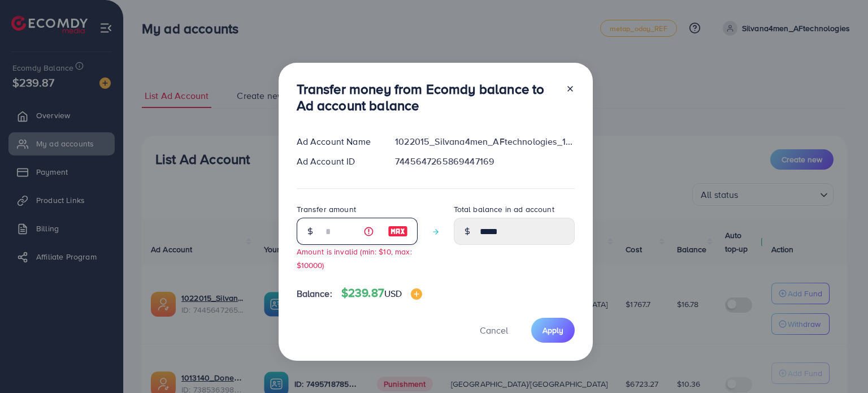 This screenshot has width=868, height=393. What do you see at coordinates (485, 161) in the screenshot?
I see `div: 7445647265869447169` at bounding box center [485, 161].